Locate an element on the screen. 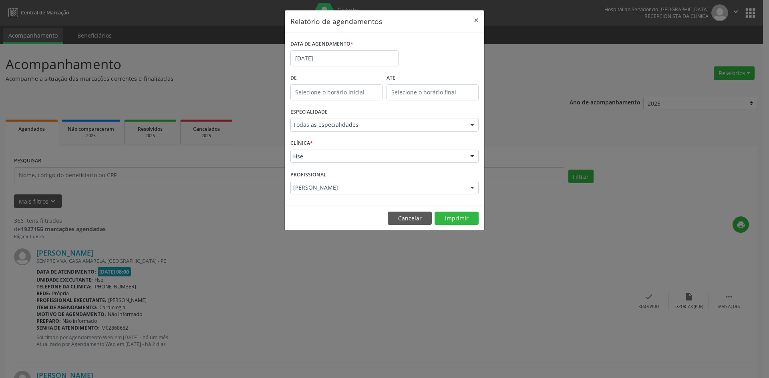  button: Imprimir is located at coordinates (457, 219).